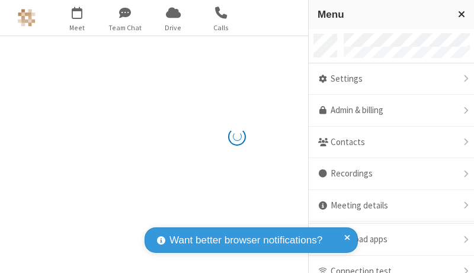  Describe the element at coordinates (221, 28) in the screenshot. I see `span: Calls` at that location.